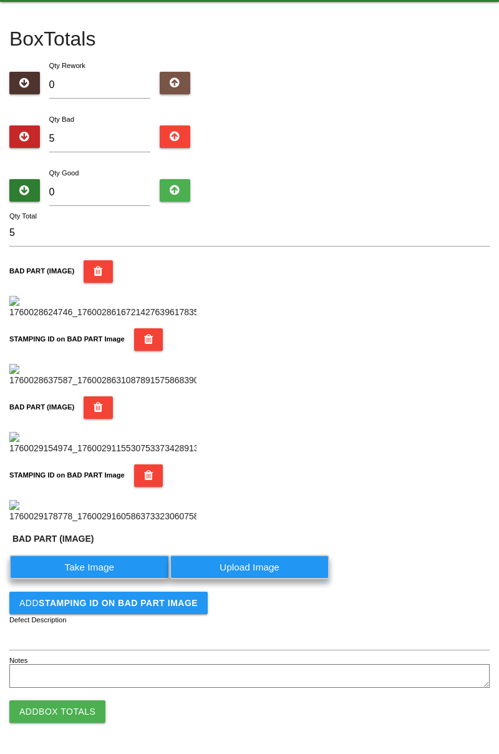 The height and width of the screenshot is (754, 499). I want to click on button: AddSTAMPING ID on BAD PART Image, so click(109, 603).